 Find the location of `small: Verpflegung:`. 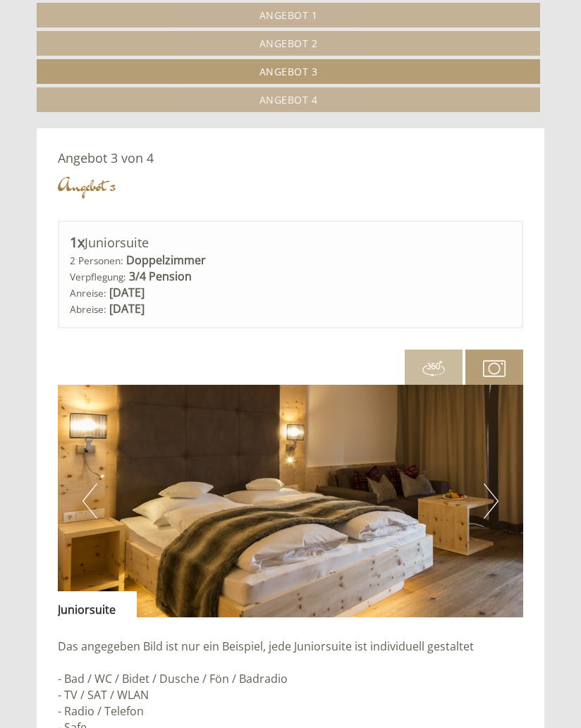

small: Verpflegung: is located at coordinates (98, 276).